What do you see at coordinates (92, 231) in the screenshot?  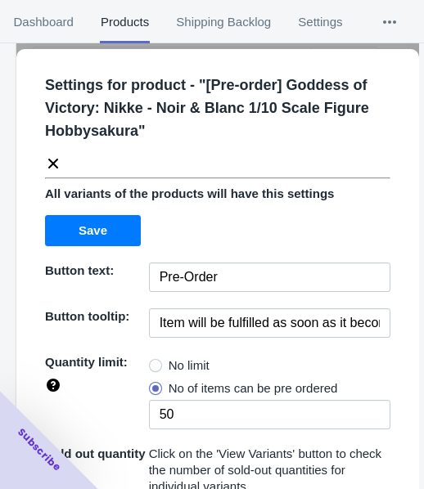 I see `span: Save` at bounding box center [92, 231].